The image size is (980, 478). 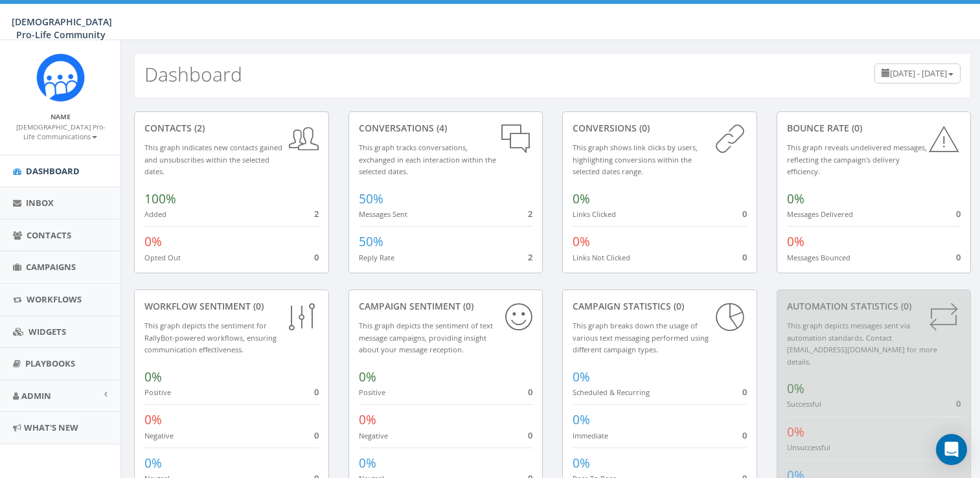 What do you see at coordinates (376, 257) in the screenshot?
I see `small: Reply Rate` at bounding box center [376, 257].